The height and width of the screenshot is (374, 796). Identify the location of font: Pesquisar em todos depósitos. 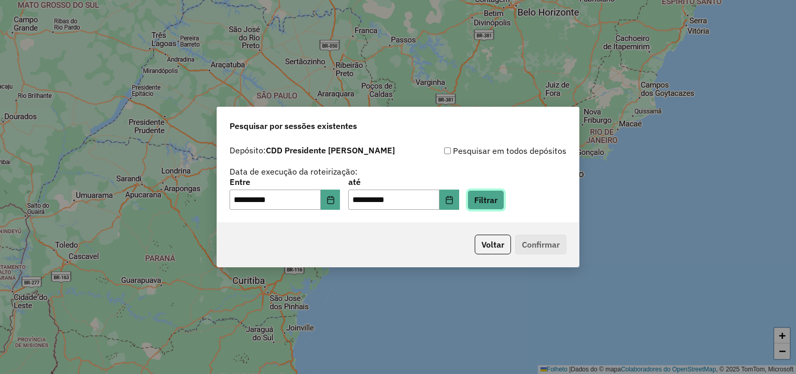
(509, 151).